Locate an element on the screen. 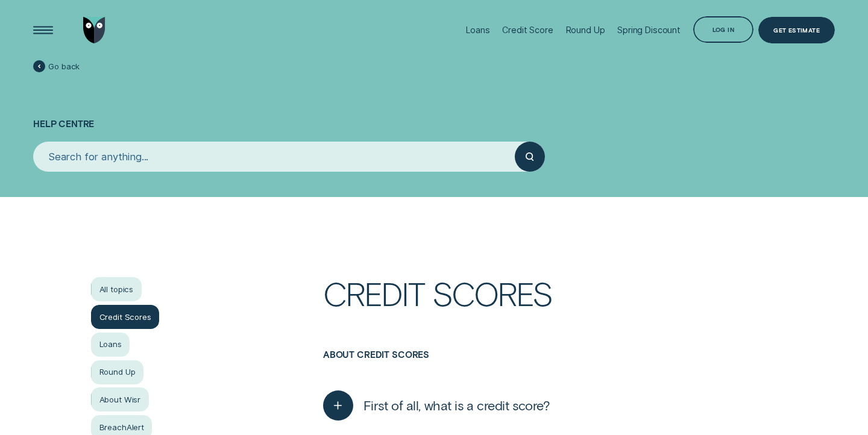 The image size is (868, 435). span: Go back is located at coordinates (64, 66).